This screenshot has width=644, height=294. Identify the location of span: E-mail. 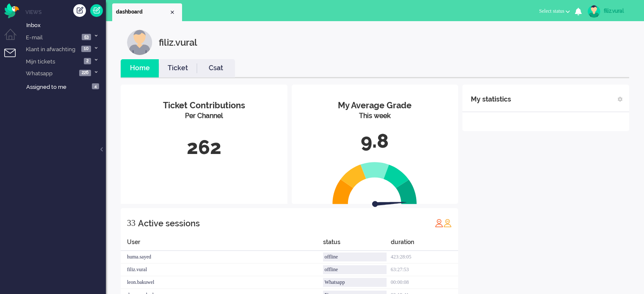
(34, 37).